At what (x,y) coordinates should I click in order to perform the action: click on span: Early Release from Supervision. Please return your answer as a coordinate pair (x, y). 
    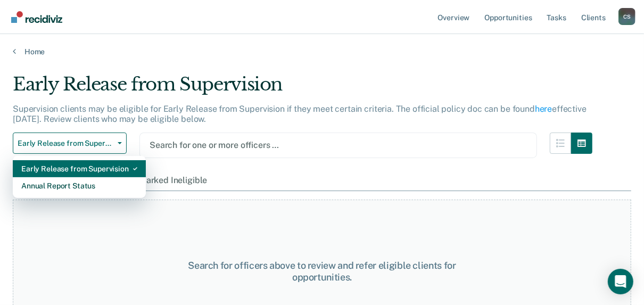
    Looking at the image, I should click on (66, 143).